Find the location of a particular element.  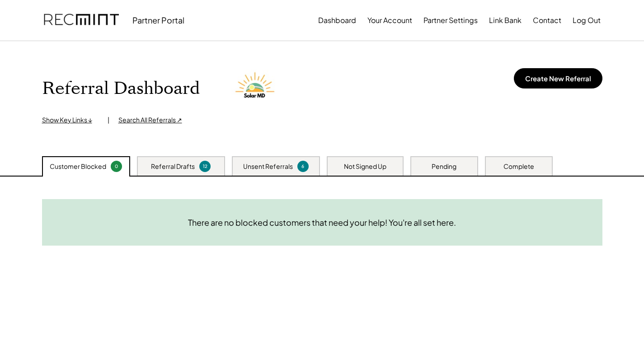

div: Customer Blocked is located at coordinates (78, 167).